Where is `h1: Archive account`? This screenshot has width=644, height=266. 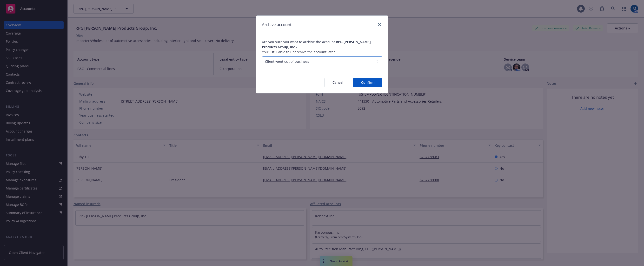 h1: Archive account is located at coordinates (277, 25).